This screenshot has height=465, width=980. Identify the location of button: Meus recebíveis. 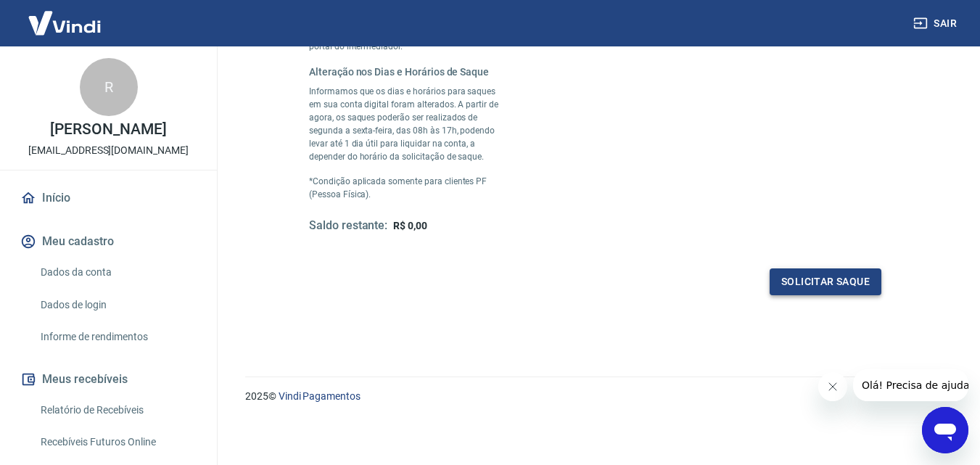
(108, 380).